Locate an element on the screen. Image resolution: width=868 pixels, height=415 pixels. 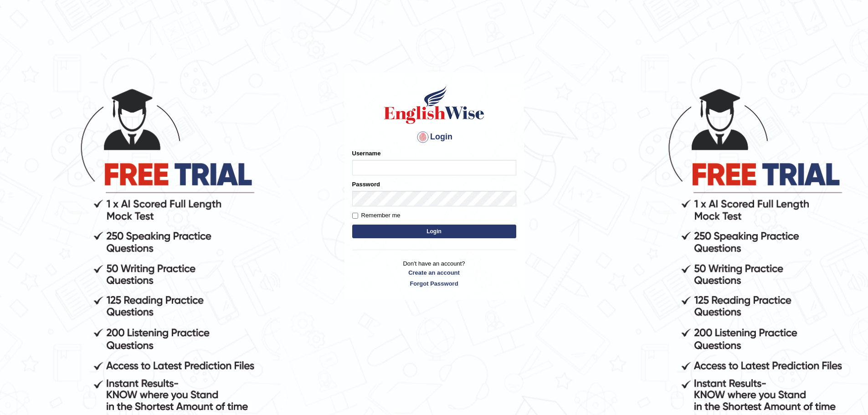
h4: Login is located at coordinates (434, 137).